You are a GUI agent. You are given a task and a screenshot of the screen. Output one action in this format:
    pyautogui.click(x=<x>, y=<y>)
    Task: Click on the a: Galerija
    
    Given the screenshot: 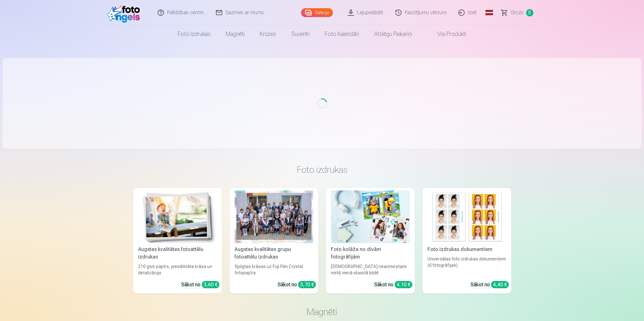 What is the action you would take?
    pyautogui.click(x=317, y=13)
    